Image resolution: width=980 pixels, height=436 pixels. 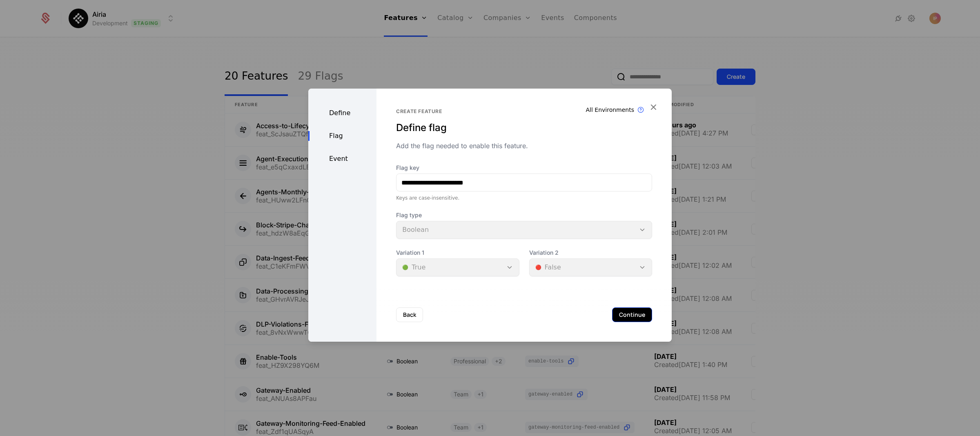 What do you see at coordinates (524, 215) in the screenshot?
I see `span: Flag type` at bounding box center [524, 215].